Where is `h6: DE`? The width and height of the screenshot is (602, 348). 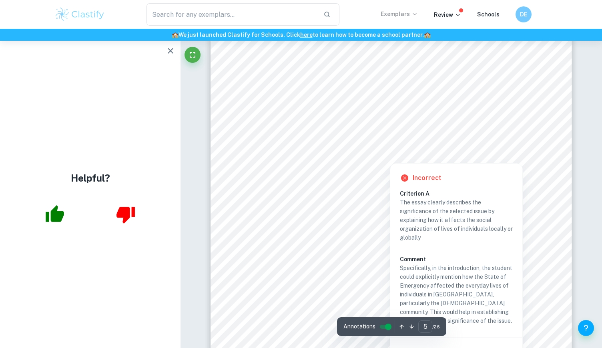 h6: DE is located at coordinates (523, 14).